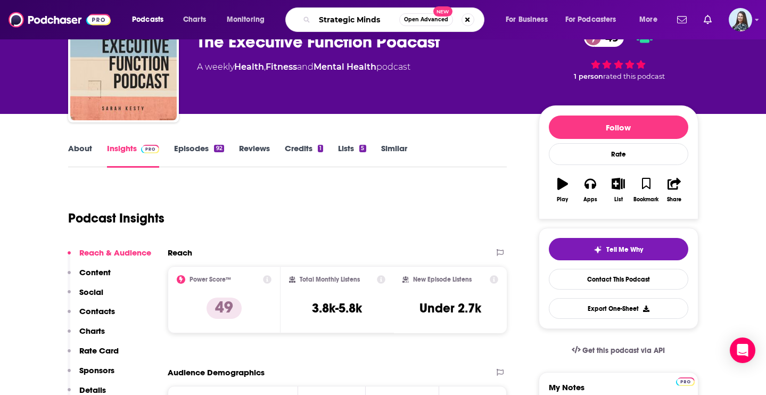 This screenshot has width=766, height=395. Describe the element at coordinates (740, 20) in the screenshot. I see `img: User Profile` at that location.